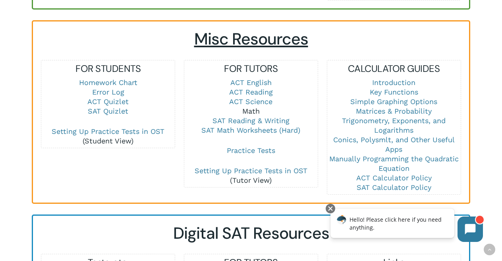 This screenshot has width=502, height=261. Describe the element at coordinates (393, 125) in the screenshot. I see `a: Trigonometry, Exponents, and Logarithms` at that location.